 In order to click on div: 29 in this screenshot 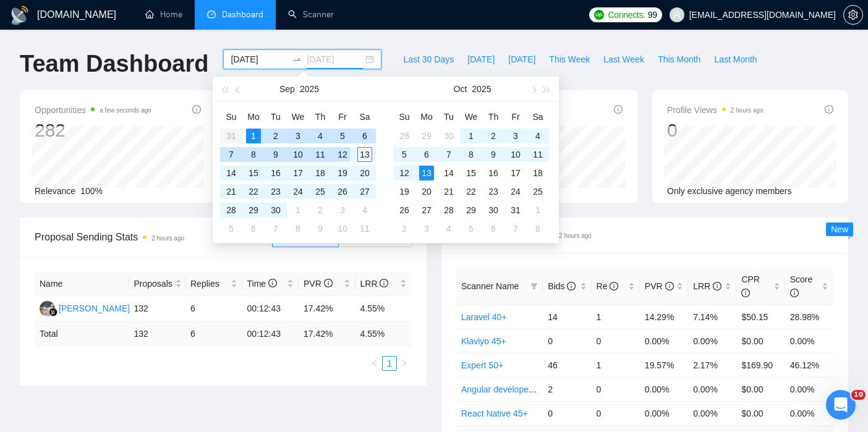, I will do `click(254, 210)`.